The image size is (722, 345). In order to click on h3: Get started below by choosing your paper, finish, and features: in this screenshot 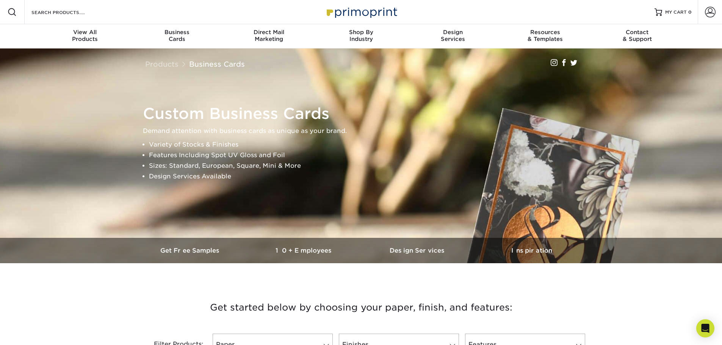, I will do `click(361, 308)`.